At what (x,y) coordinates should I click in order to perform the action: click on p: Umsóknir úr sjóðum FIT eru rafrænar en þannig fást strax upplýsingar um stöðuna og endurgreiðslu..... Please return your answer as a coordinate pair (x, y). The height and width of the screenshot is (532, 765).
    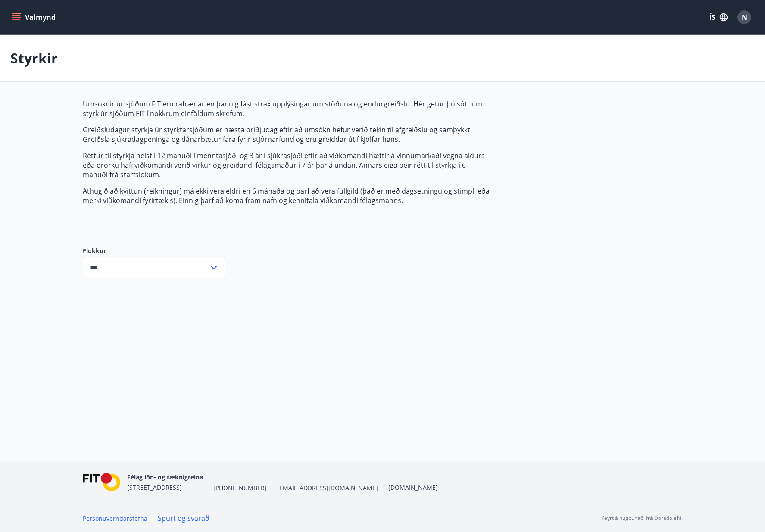
    Looking at the image, I should click on (286, 109).